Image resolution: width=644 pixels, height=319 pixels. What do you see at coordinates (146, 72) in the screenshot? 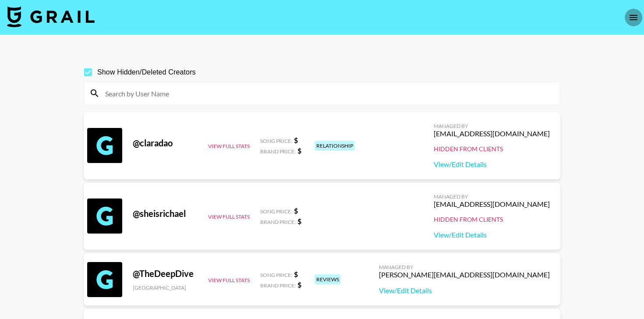
I see `span: Show Hidden/Deleted Creators` at bounding box center [146, 72].